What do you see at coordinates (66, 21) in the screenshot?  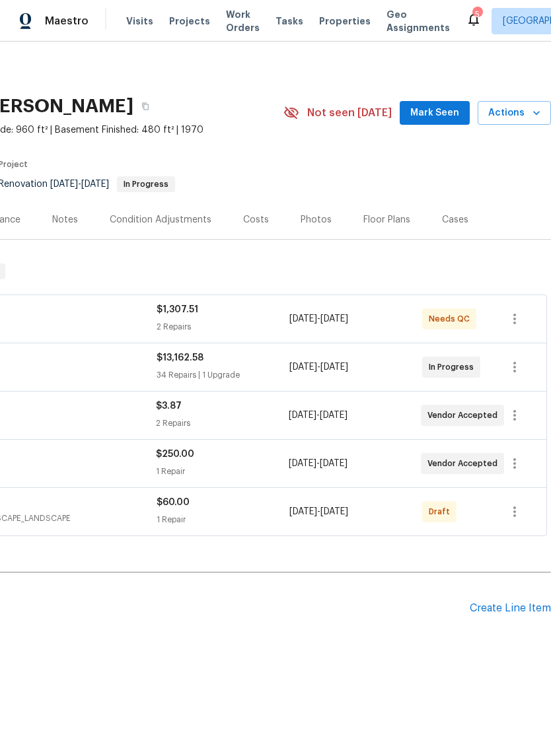 I see `span: Maestro` at bounding box center [66, 21].